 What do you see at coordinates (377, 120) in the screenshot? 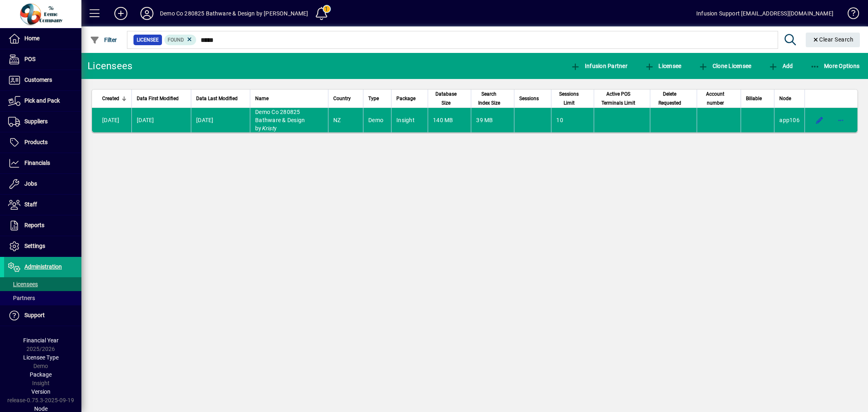
I see `td: Demo` at bounding box center [377, 120].